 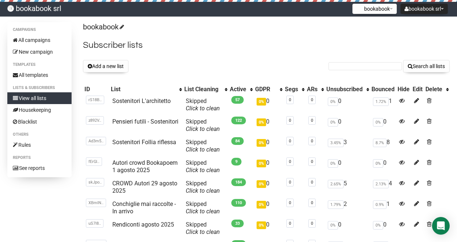 What do you see at coordinates (39, 52) in the screenshot?
I see `a: New campaign` at bounding box center [39, 52].